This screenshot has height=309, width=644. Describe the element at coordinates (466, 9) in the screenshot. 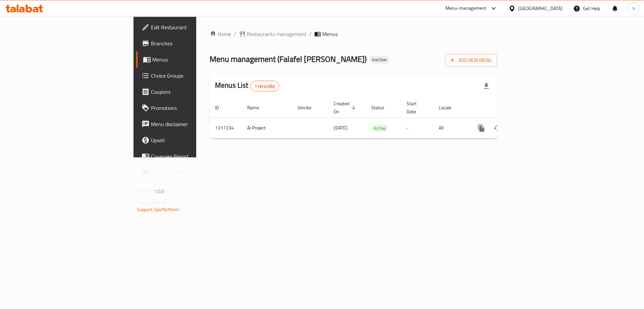

I see `div: Menu-management` at that location.